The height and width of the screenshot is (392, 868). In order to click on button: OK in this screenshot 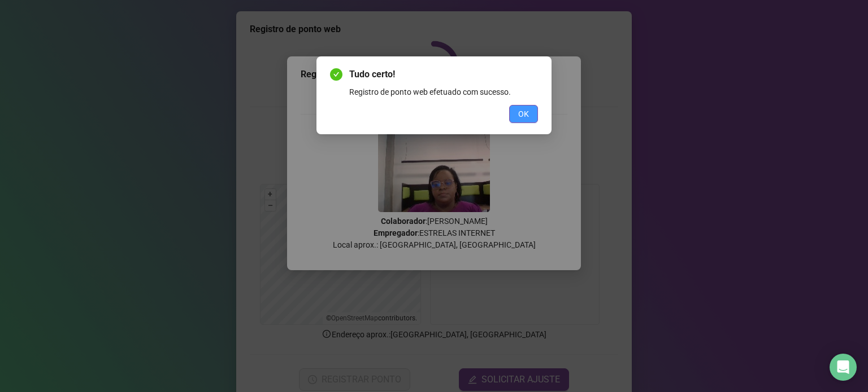, I will do `click(523, 114)`.